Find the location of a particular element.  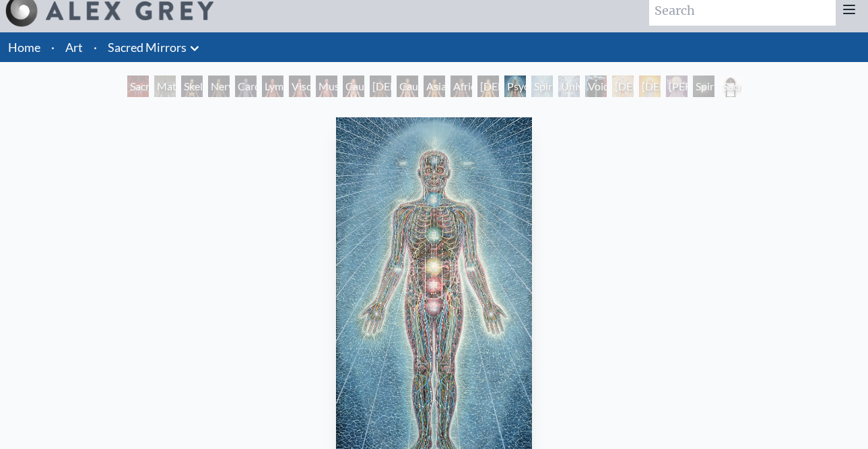

div: Sacred Mirrors Frame is located at coordinates (730, 86).